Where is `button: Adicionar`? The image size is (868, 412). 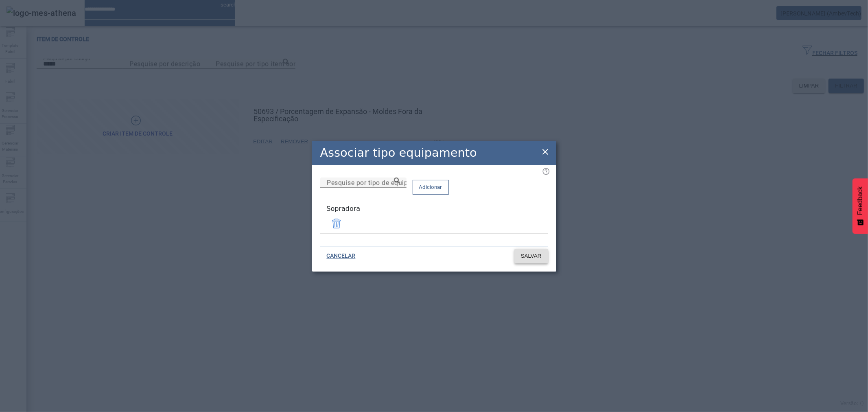 button: Adicionar is located at coordinates (431, 188).